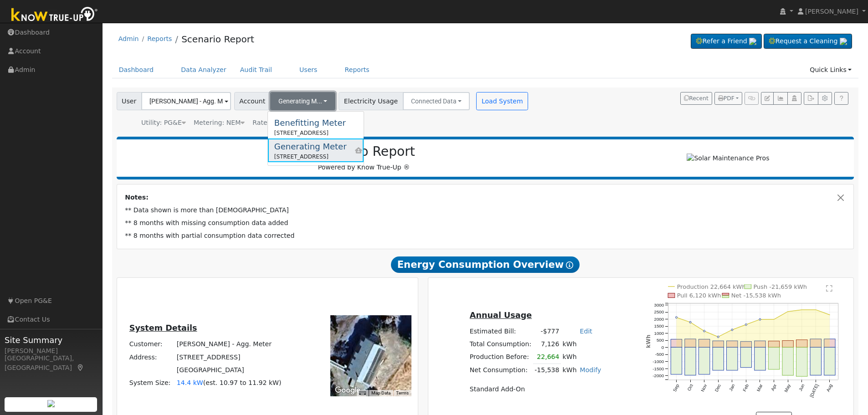 Image resolution: width=868 pixels, height=415 pixels. I want to click on a: Help Link, so click(841, 99).